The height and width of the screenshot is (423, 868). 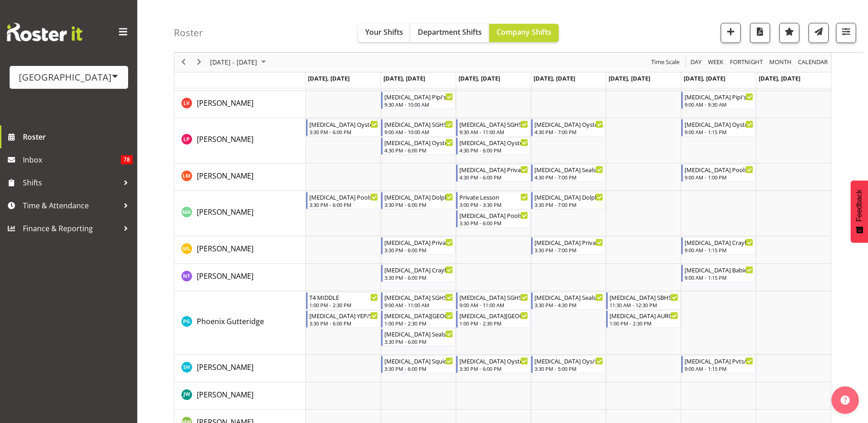 What do you see at coordinates (643, 319) in the screenshot?
I see `div: Phoenix Gutteridge"s event - T3 AURORA Begin From Friday, September 19, 2025 at 1:00:00 PM GMT+12...` at bounding box center [643, 319].